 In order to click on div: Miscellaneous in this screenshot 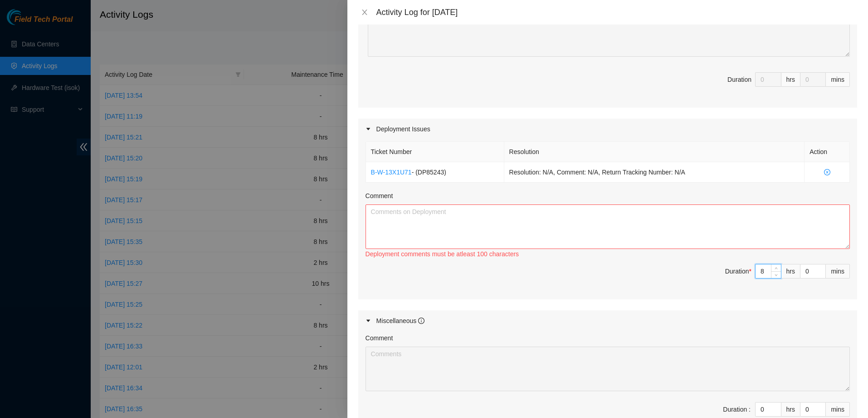, I will do `click(401, 320)`.